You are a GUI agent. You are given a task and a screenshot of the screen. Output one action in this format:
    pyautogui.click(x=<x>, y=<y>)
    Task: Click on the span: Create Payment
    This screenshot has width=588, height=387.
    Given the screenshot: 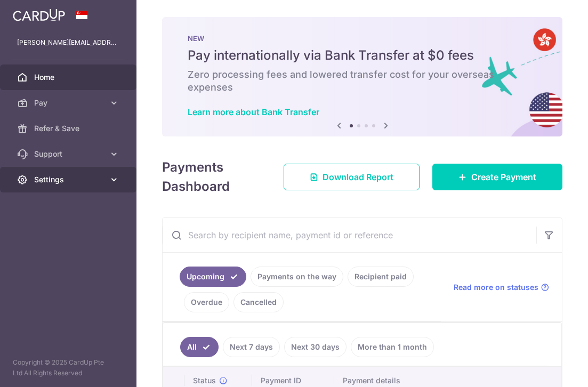 What is the action you would take?
    pyautogui.click(x=504, y=177)
    